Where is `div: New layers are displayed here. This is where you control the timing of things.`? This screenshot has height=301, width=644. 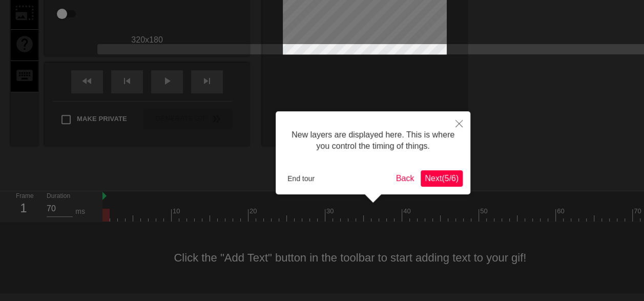
div: New layers are displayed here. This is where you control the timing of things. is located at coordinates (373, 140).